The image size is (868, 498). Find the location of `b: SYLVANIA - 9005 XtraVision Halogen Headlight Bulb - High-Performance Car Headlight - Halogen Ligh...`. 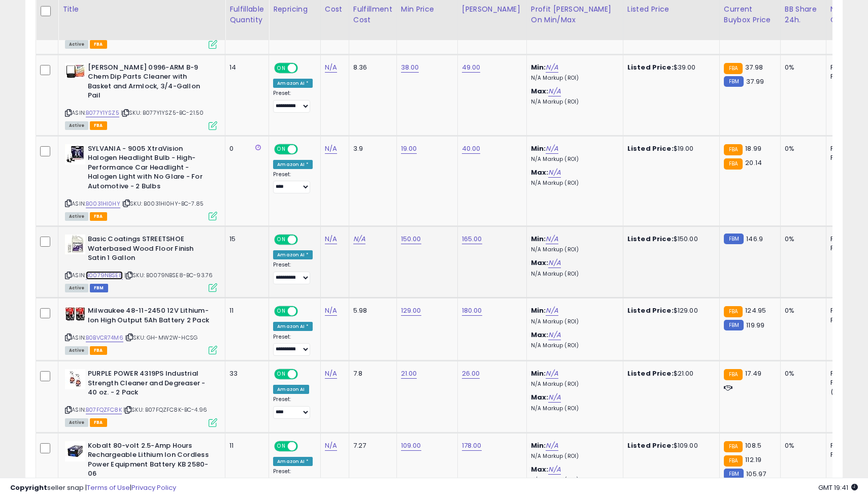

b: SYLVANIA - 9005 XtraVision Halogen Headlight Bulb - High-Performance Car Headlight - Halogen Ligh... is located at coordinates (150, 169).